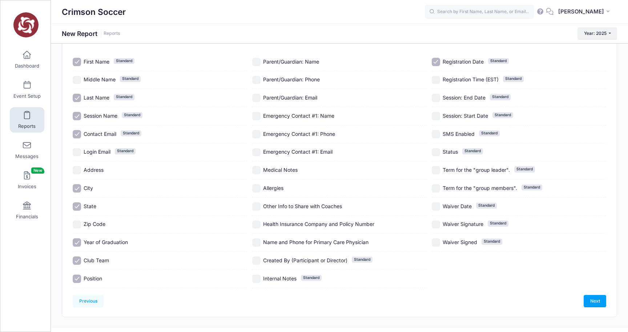 The image size is (628, 332). Describe the element at coordinates (435, 242) in the screenshot. I see `input: Waiver SignedStandard` at that location.